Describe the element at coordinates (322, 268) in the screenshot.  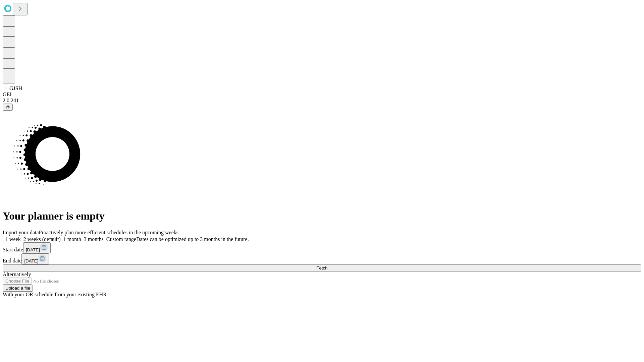
I see `span: Fetch` at that location.